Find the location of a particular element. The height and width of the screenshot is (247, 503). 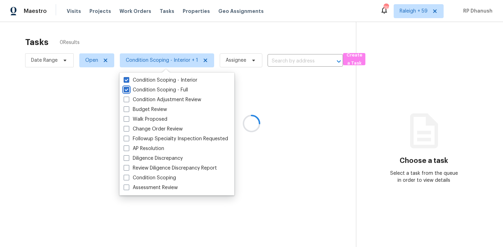

label: Condition Scoping is located at coordinates (150, 178).